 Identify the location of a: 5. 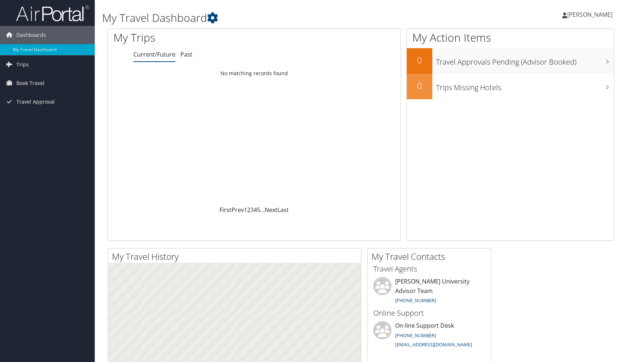
(259, 210).